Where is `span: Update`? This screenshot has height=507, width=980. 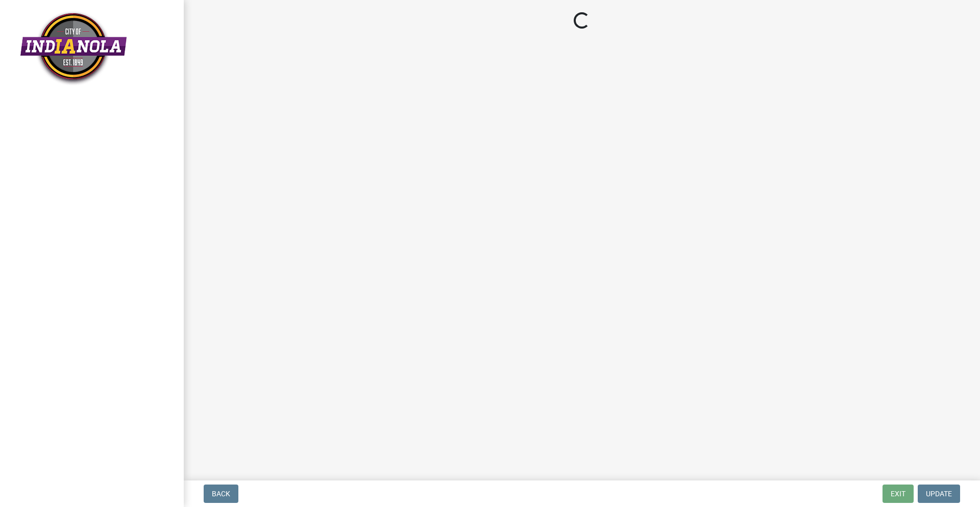
span: Update is located at coordinates (939, 493).